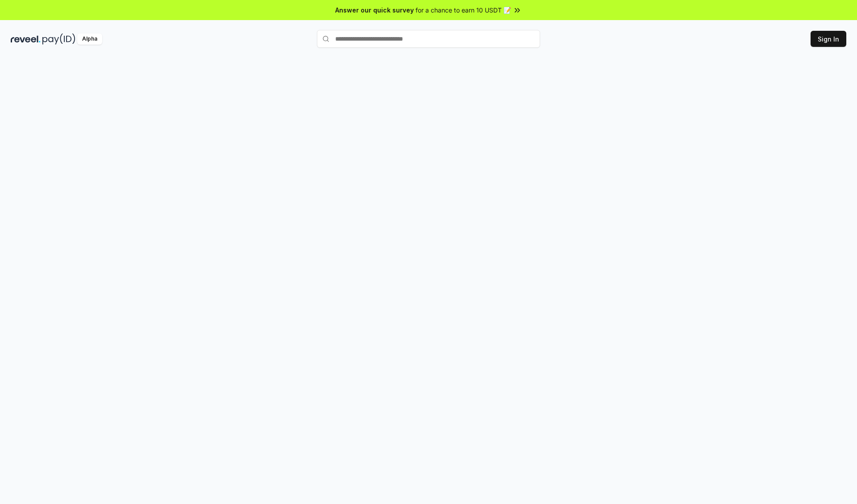  What do you see at coordinates (90, 39) in the screenshot?
I see `div: Alpha` at bounding box center [90, 39].